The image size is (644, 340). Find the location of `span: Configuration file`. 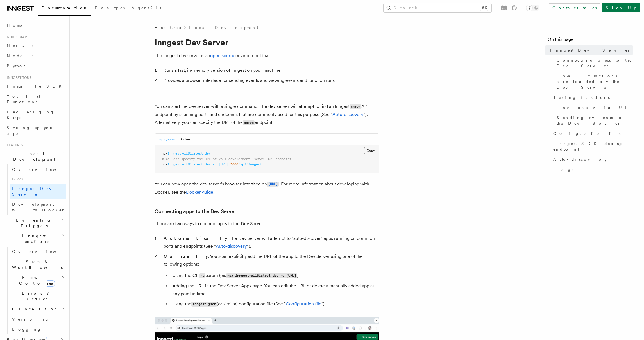

span: Configuration file is located at coordinates (588, 133).